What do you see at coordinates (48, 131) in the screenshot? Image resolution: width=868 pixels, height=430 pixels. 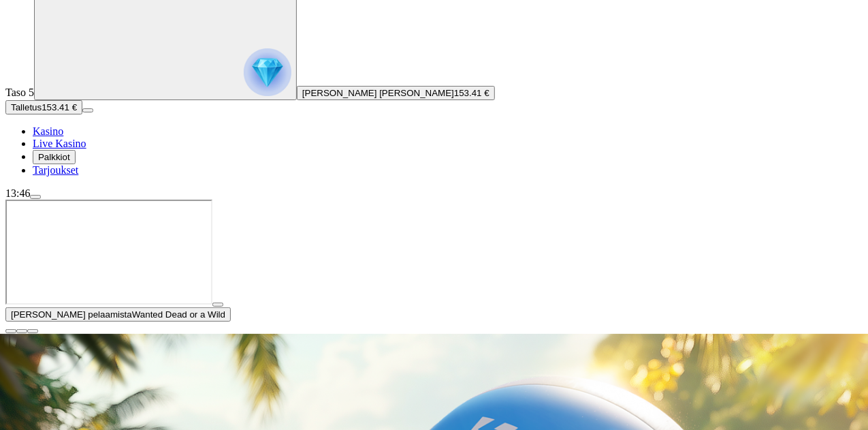 I see `a: diamond iconKasino` at bounding box center [48, 131].